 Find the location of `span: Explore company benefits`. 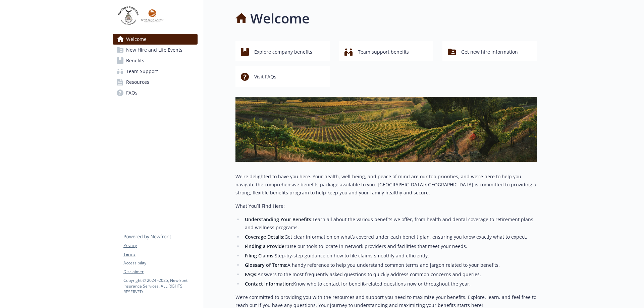

span: Explore company benefits is located at coordinates (283, 52).